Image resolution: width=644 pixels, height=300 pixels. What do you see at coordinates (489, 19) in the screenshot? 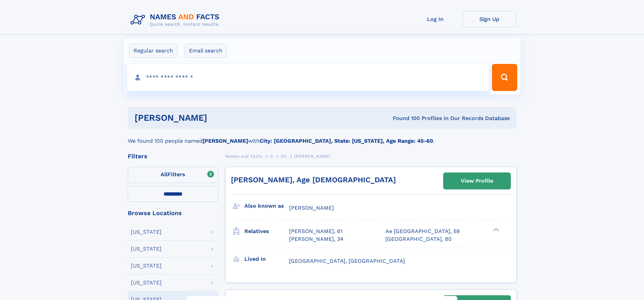
I see `a: Sign Up` at bounding box center [489, 19].